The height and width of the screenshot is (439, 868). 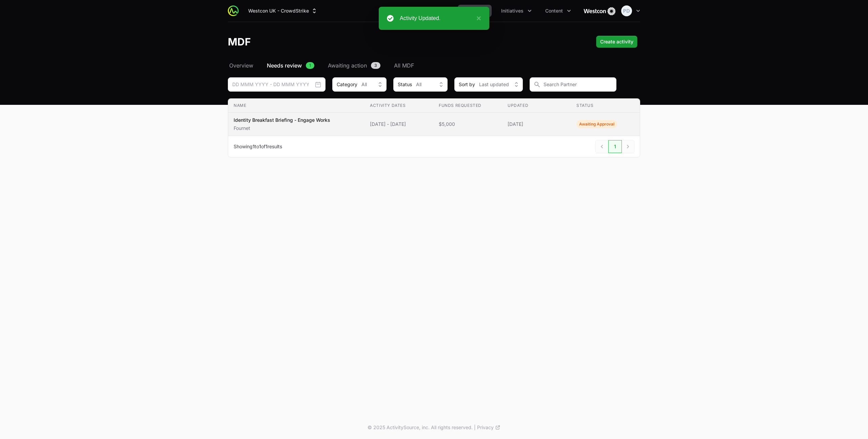 What do you see at coordinates (512, 11) in the screenshot?
I see `span: Initiatives` at bounding box center [512, 11].